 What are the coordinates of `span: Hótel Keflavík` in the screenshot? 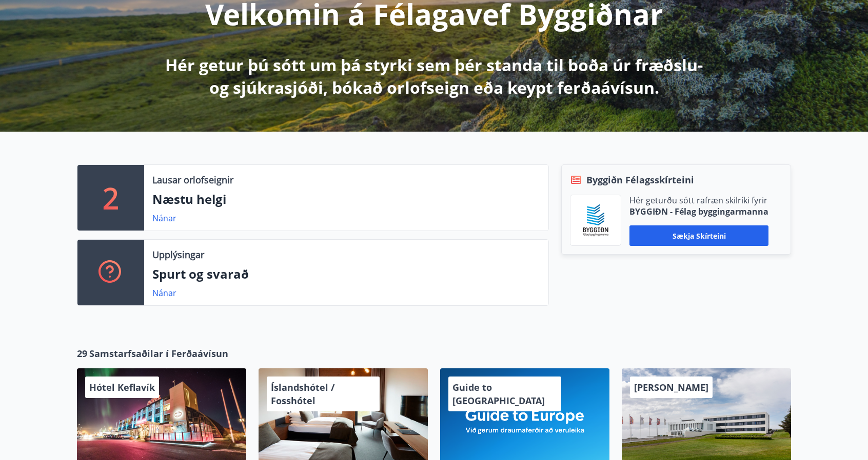 It's located at (122, 388).